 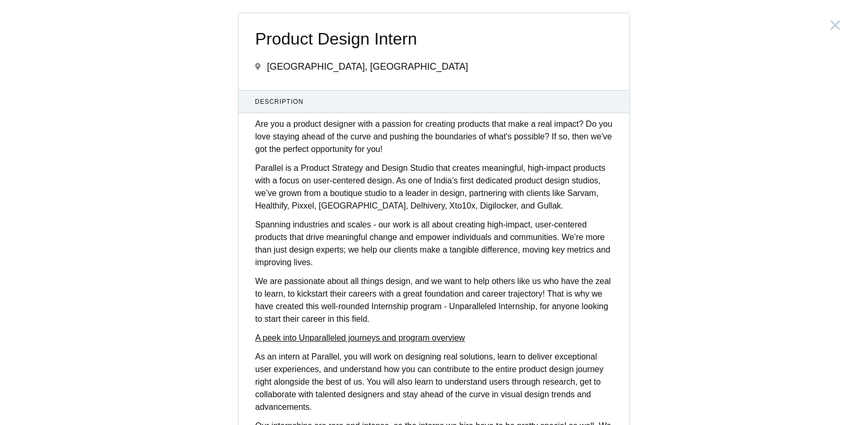 I want to click on strong: A peek into Unparalleled journeys and program overview, so click(x=360, y=337).